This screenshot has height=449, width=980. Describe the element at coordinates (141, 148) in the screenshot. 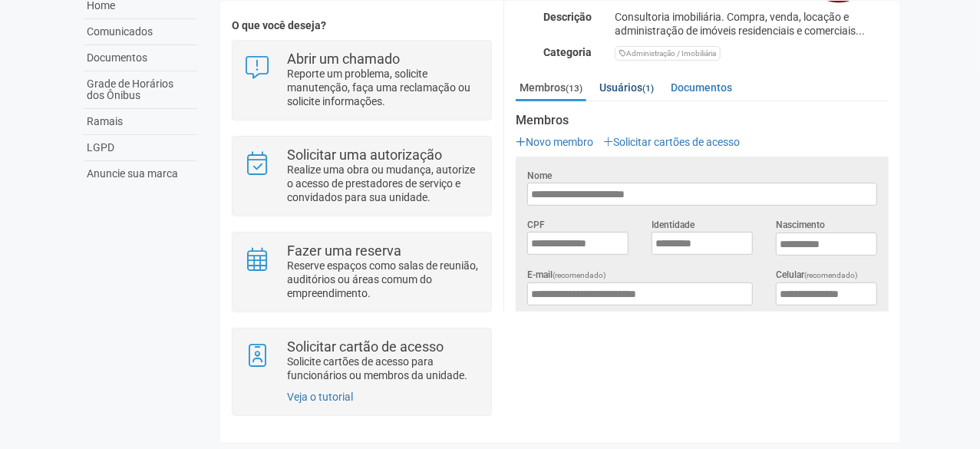

I see `a: LGPD` at that location.